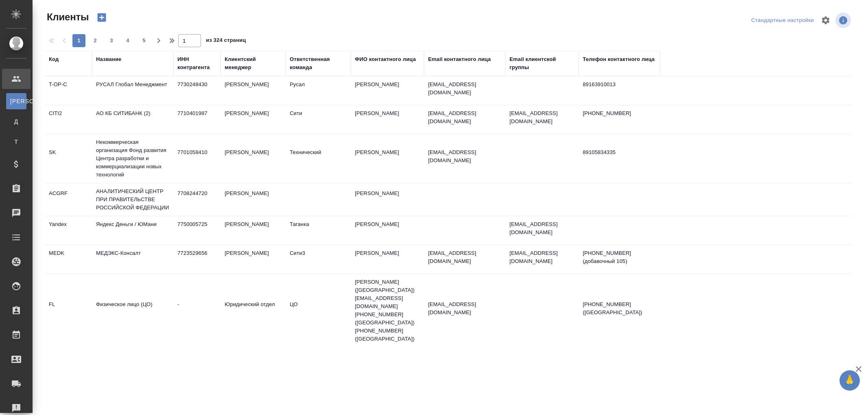 The image size is (868, 415). What do you see at coordinates (111, 40) in the screenshot?
I see `span: 3` at bounding box center [111, 40].